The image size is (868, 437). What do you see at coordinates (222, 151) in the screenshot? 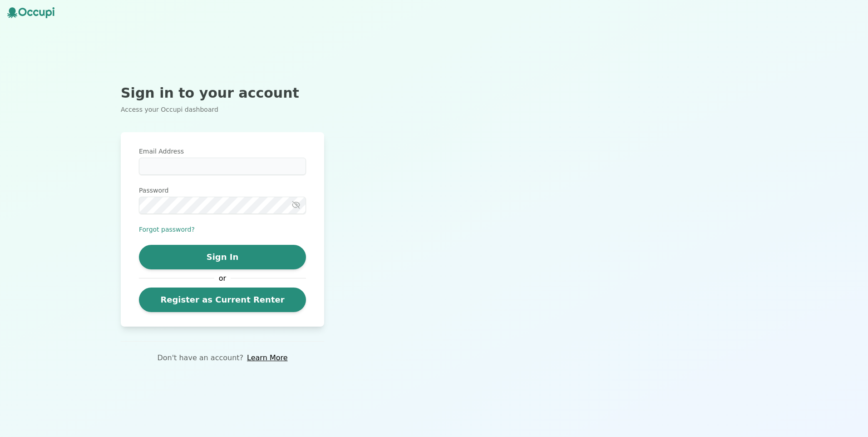
I see `label: Email Address` at bounding box center [222, 151].